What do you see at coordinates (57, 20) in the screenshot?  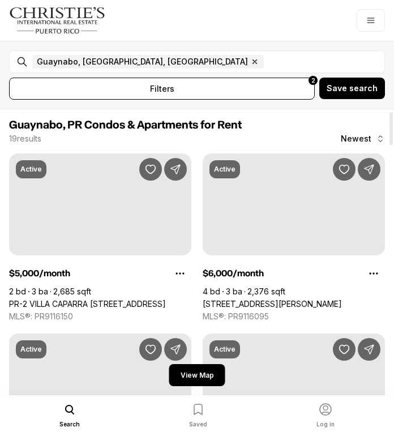 I see `a: logo` at bounding box center [57, 20].